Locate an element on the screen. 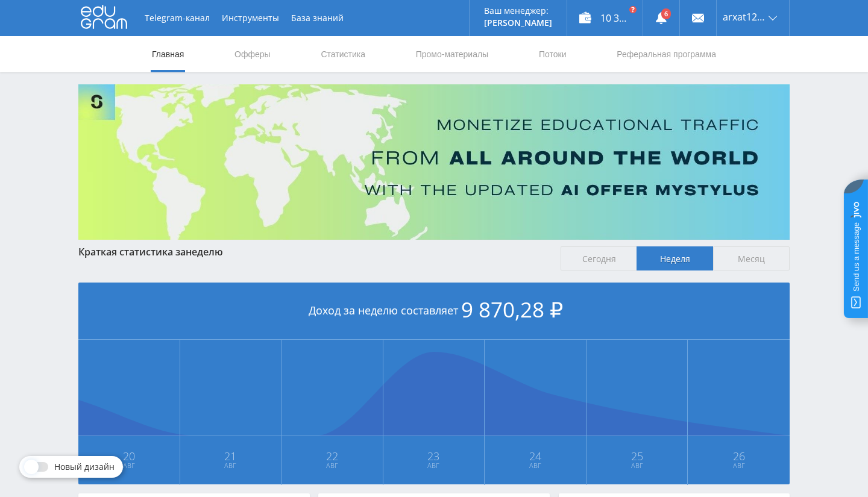 This screenshot has height=497, width=868. a: Промо-материалы is located at coordinates (452, 55).